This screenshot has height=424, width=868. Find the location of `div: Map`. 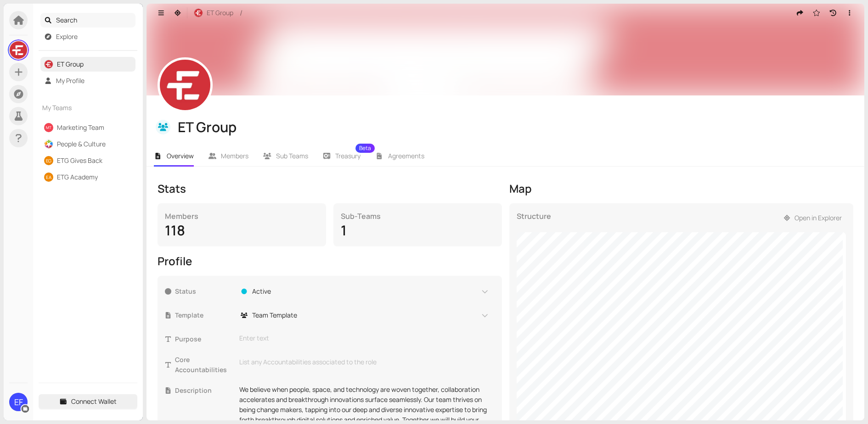

div: Map is located at coordinates (682, 188).